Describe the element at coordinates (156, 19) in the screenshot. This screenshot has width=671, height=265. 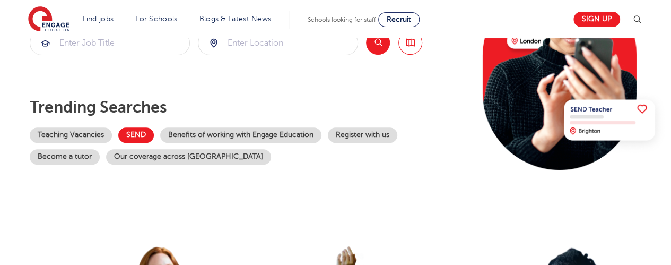
I see `a: For Schools` at that location.